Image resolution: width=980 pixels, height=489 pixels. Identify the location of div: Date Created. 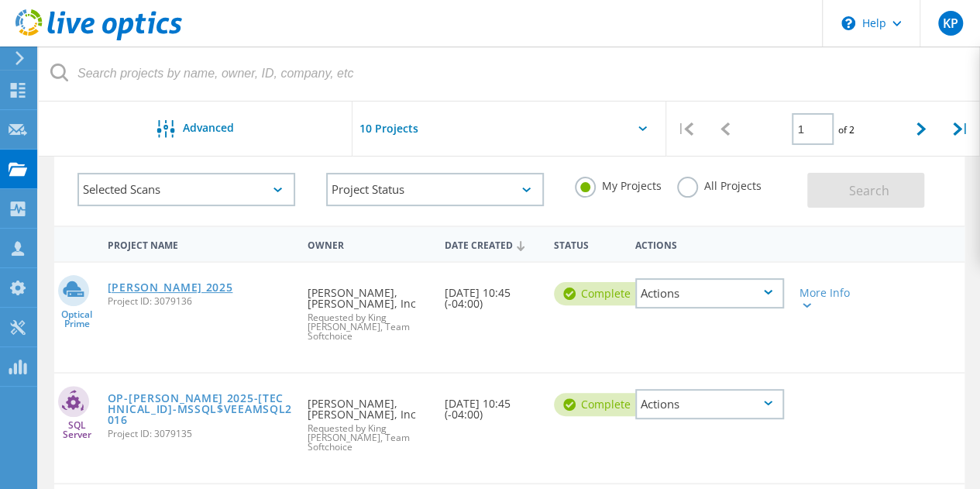
(491, 244).